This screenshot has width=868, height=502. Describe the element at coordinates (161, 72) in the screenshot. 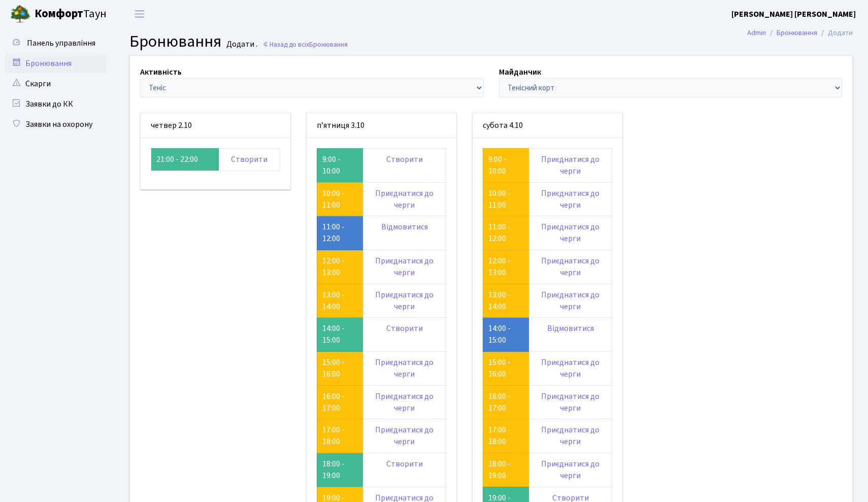

I see `label: Активність` at that location.